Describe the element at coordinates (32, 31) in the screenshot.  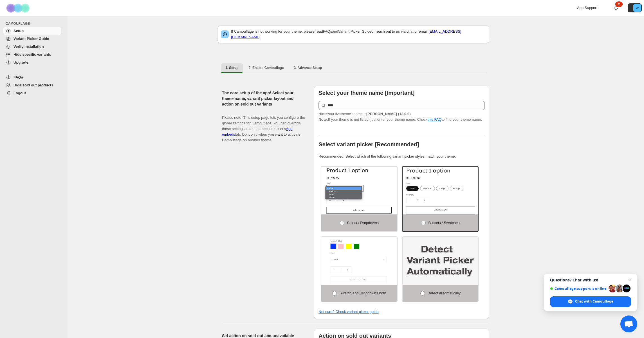
I see `a: Setup` at that location.